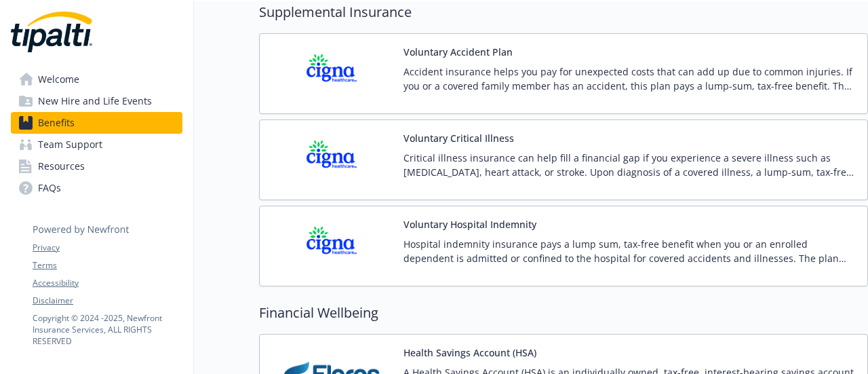 Image resolution: width=868 pixels, height=374 pixels. Describe the element at coordinates (469, 224) in the screenshot. I see `button: Voluntary Hospital Indemnity` at that location.